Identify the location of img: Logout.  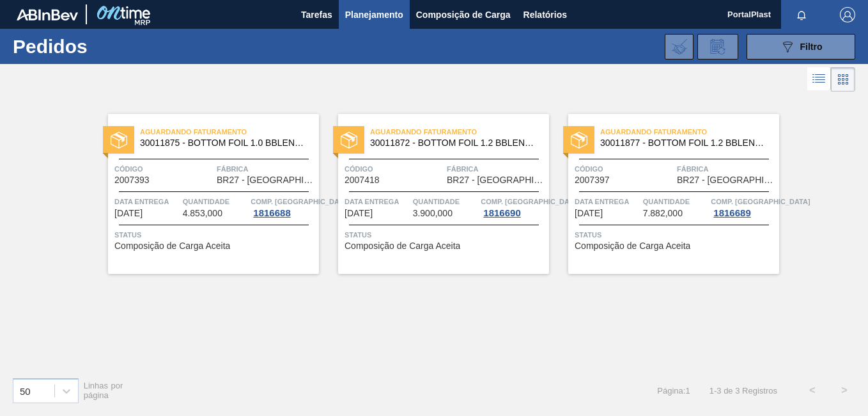
(847, 15).